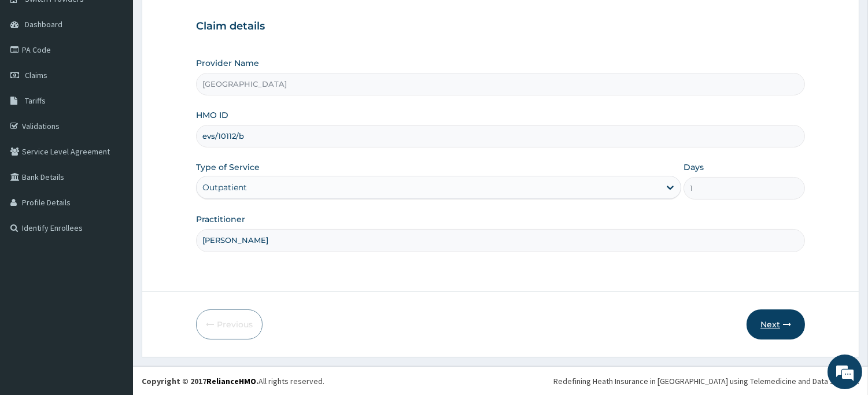 The image size is (868, 395). Describe the element at coordinates (114, 180) in the screenshot. I see `span: We're online!` at that location.